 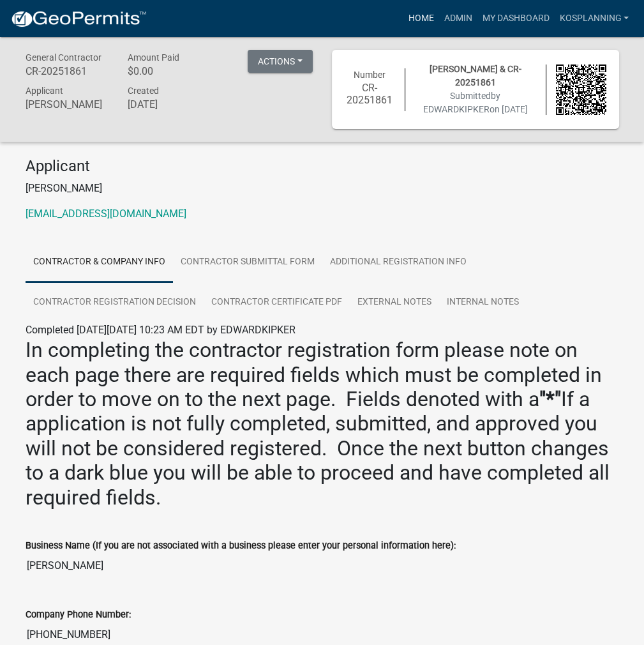 What do you see at coordinates (168, 71) in the screenshot?
I see `h6: $0.00` at bounding box center [168, 71].